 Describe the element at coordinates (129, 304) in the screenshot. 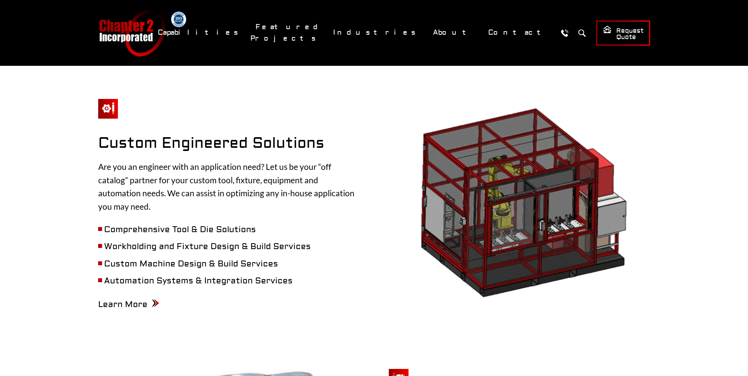

I see `span: Learn More` at that location.